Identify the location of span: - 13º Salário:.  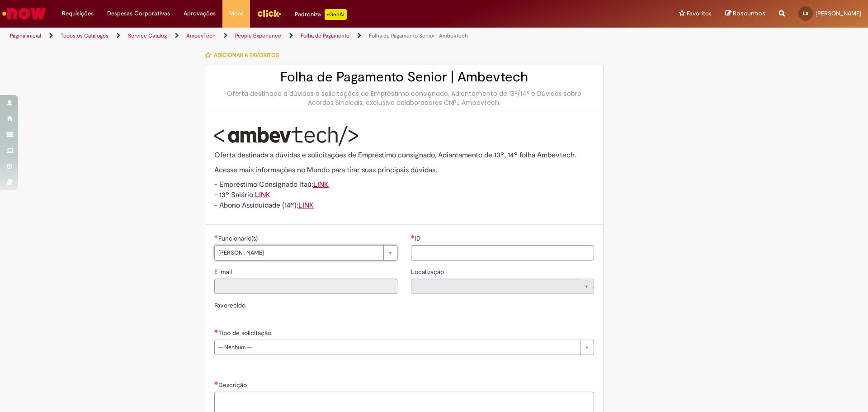
(242, 195).